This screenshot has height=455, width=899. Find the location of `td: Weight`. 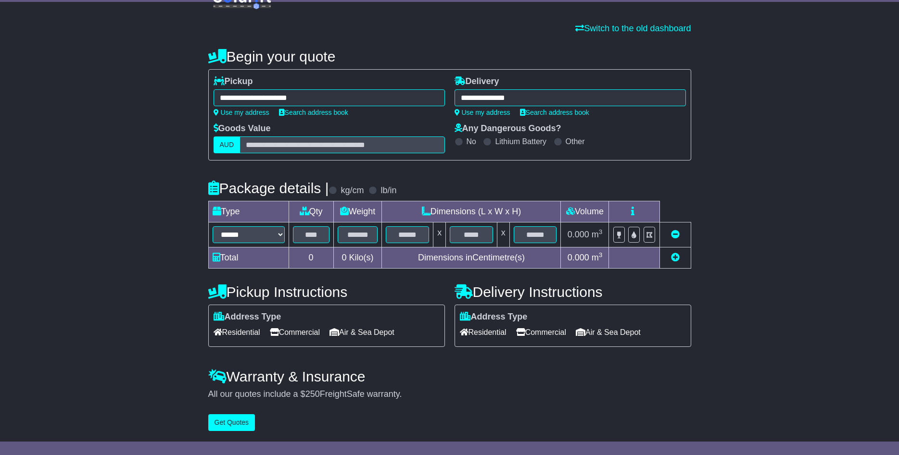

td: Weight is located at coordinates (357, 212).